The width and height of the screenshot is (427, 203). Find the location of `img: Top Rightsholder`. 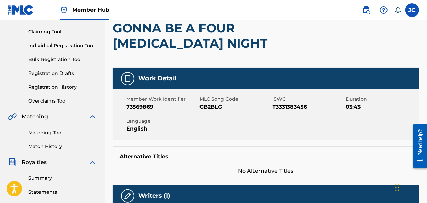

img: Top Rightsholder is located at coordinates (64, 10).